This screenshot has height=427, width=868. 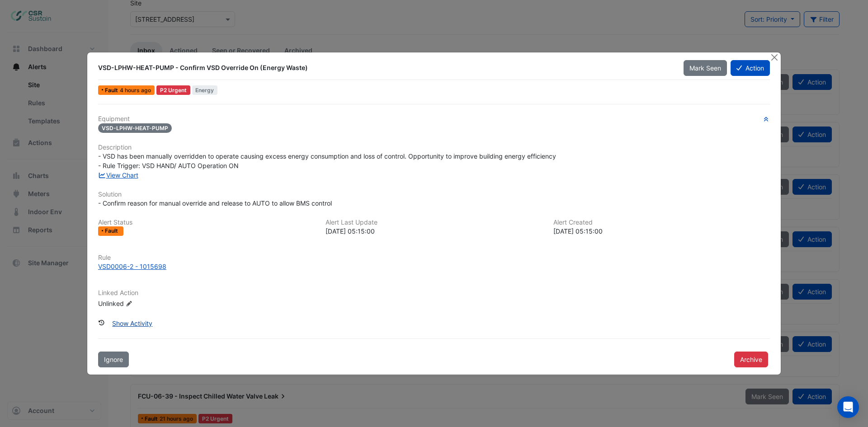 What do you see at coordinates (434, 147) in the screenshot?
I see `h6: Description` at bounding box center [434, 147].